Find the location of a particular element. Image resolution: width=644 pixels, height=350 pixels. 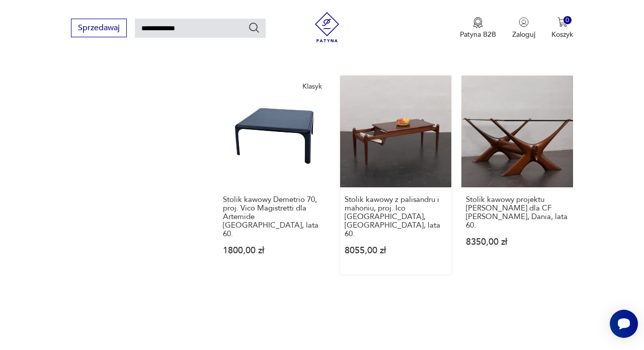

button: Sprzedawaj is located at coordinates (98, 28).